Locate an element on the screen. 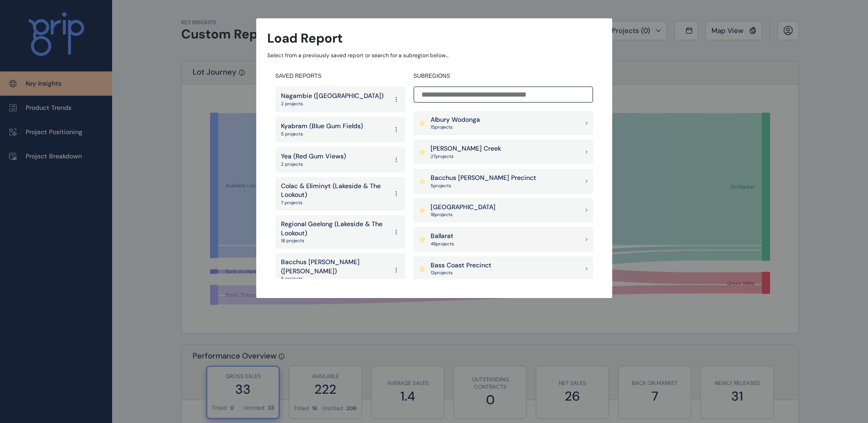  h3: Load Report is located at coordinates (305, 38).